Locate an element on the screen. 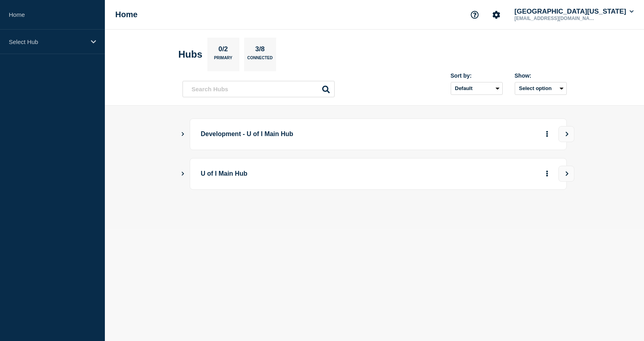 Image resolution: width=644 pixels, height=341 pixels. p: Connected is located at coordinates (260, 59).